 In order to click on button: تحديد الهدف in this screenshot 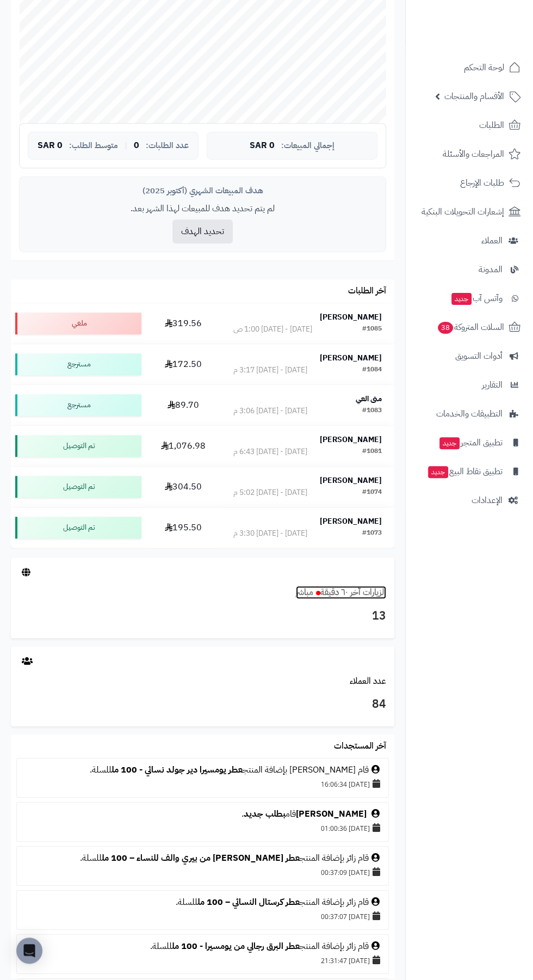, I will do `click(202, 231)`.